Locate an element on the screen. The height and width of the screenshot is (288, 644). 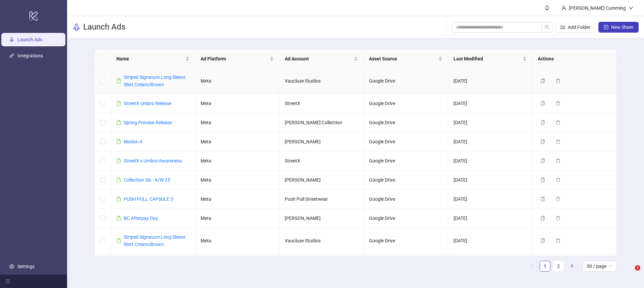
h3: Launch Ads is located at coordinates (104, 27).